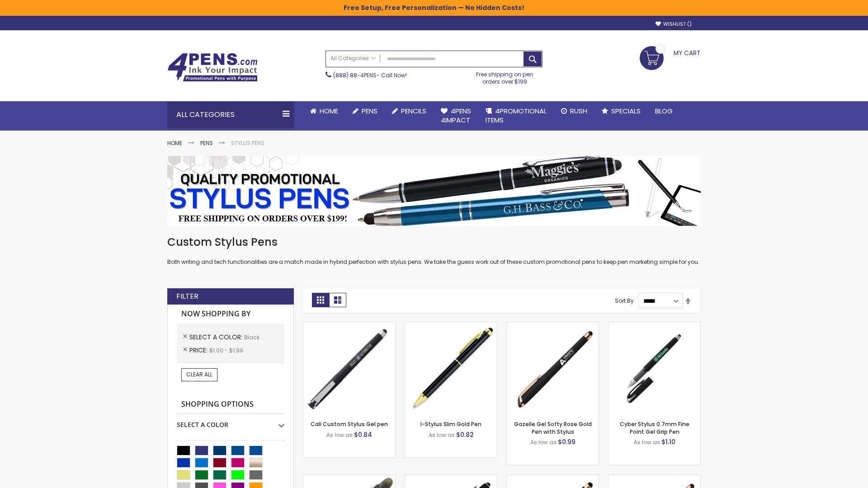 The image size is (868, 488). What do you see at coordinates (664, 111) in the screenshot?
I see `span: Blog` at bounding box center [664, 111].